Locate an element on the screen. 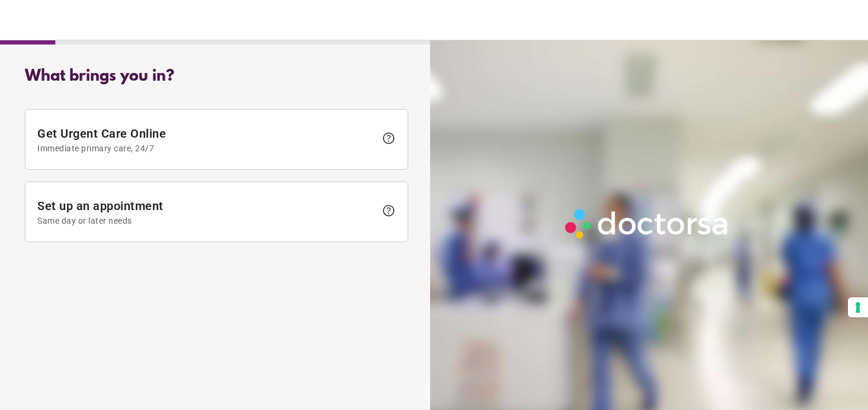 This screenshot has height=410, width=868. span: Immediate primary care, 24/7 is located at coordinates (206, 148).